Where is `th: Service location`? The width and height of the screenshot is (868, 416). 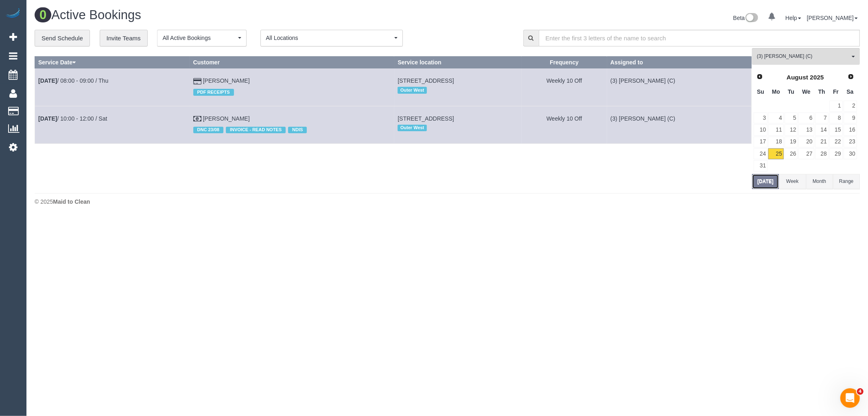 th: Service location is located at coordinates (458, 62).